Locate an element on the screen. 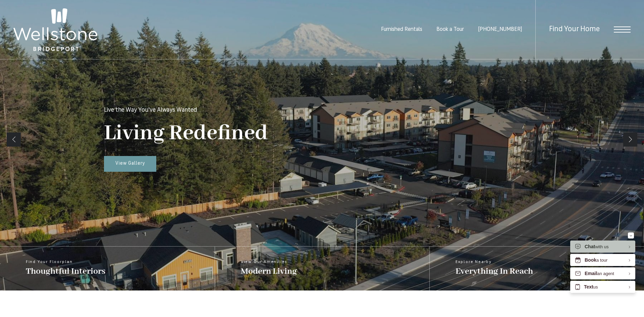 This screenshot has width=644, height=317. a: Explore Nearby is located at coordinates (537, 269).